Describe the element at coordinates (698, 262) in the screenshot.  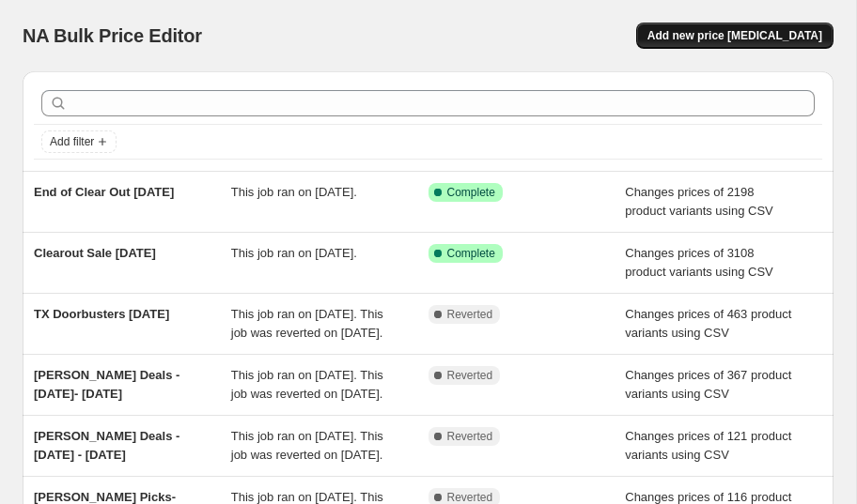
I see `span: Changes prices of 3108 product variants using CSV` at that location.